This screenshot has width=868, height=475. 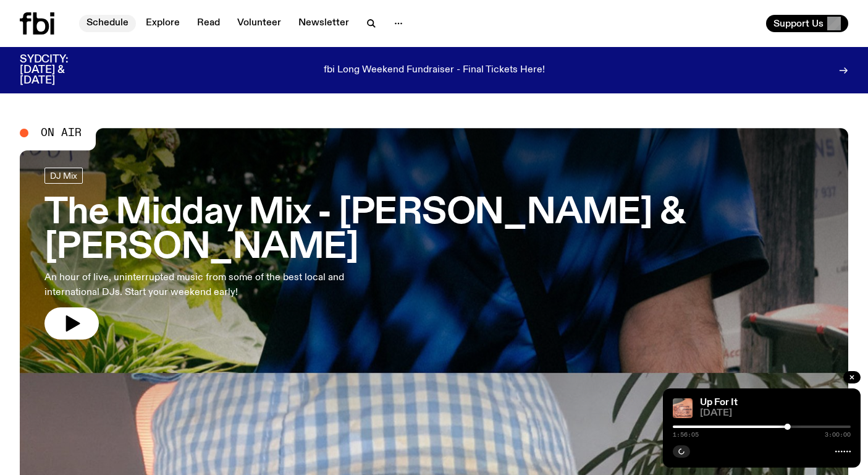 I want to click on a: Explore, so click(x=162, y=23).